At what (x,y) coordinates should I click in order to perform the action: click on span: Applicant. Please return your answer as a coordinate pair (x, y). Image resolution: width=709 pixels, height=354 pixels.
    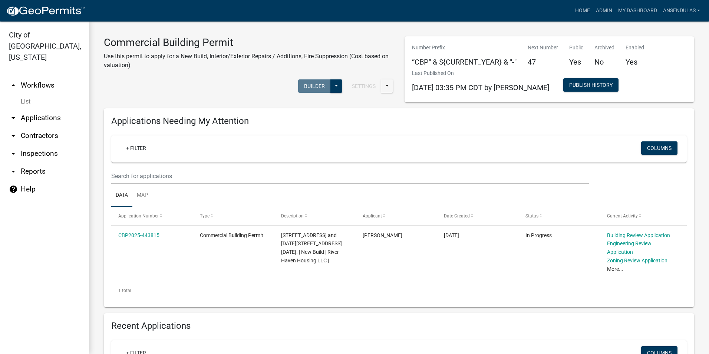
    Looking at the image, I should click on (372, 216).